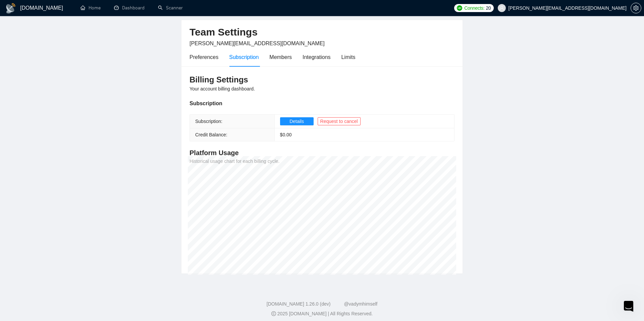  I want to click on span: 20, so click(488, 8).